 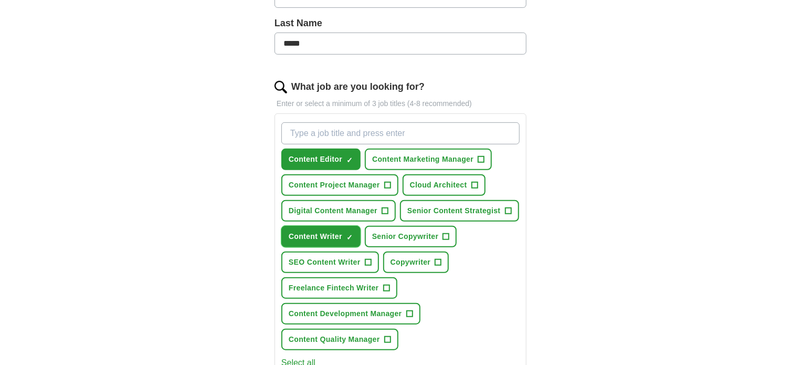 What do you see at coordinates (459, 211) in the screenshot?
I see `button: Senior Content Strategist` at bounding box center [459, 211].